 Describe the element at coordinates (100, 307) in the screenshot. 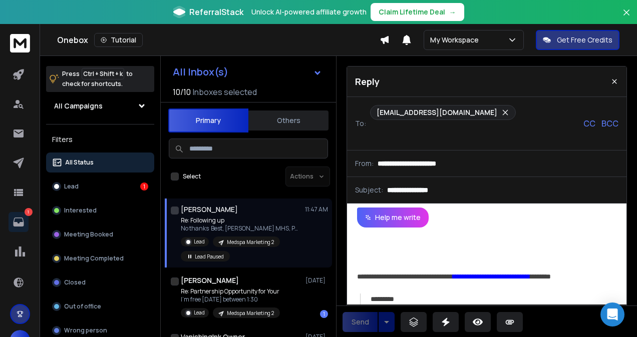

I see `button: Out of office` at that location.